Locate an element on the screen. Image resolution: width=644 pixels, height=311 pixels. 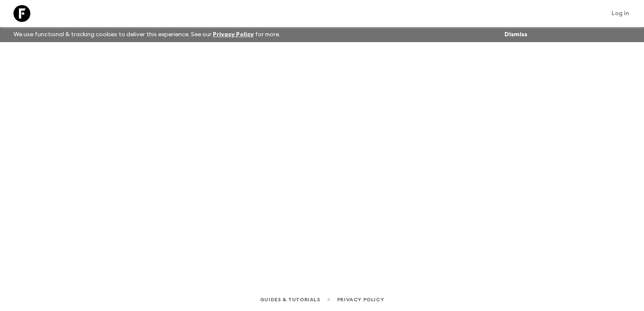
p: We use functional & tracking cookies to deliver this experience. See our for more. is located at coordinates (147, 34).